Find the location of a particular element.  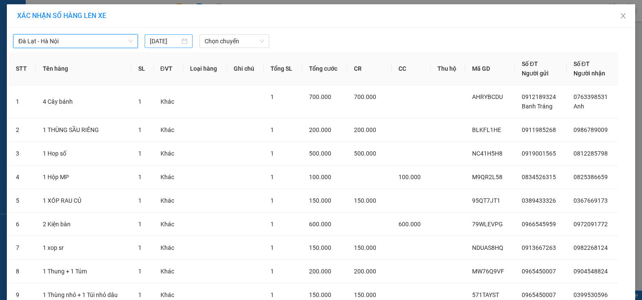

th: Tổng cước is located at coordinates (325, 69).